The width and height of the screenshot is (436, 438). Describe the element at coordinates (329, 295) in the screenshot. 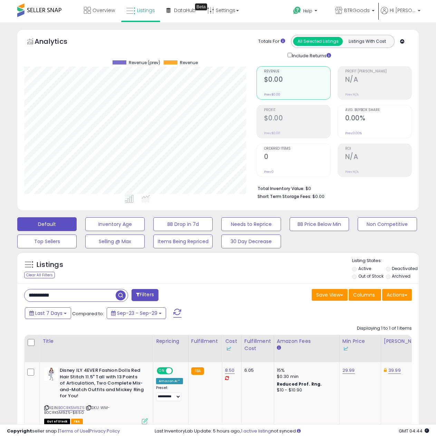

I see `button: Save View` at that location.